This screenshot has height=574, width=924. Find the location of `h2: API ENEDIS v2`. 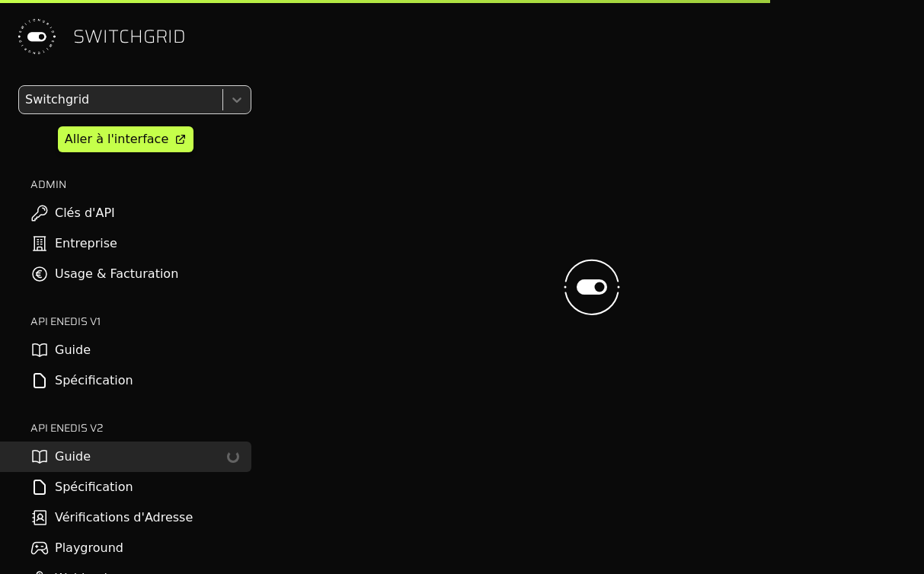

h2: API ENEDIS v2 is located at coordinates (141, 428).